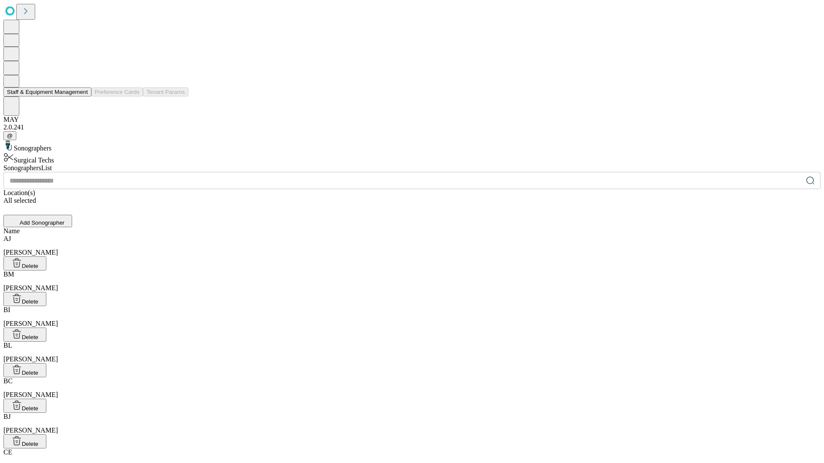 Image resolution: width=824 pixels, height=463 pixels. What do you see at coordinates (166, 92) in the screenshot?
I see `button: Tenant Params` at bounding box center [166, 92].